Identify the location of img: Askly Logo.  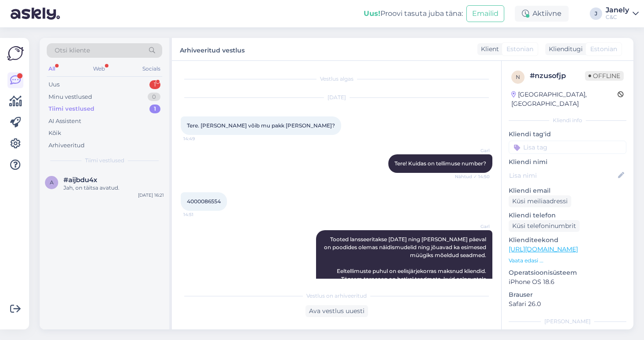
(15, 53).